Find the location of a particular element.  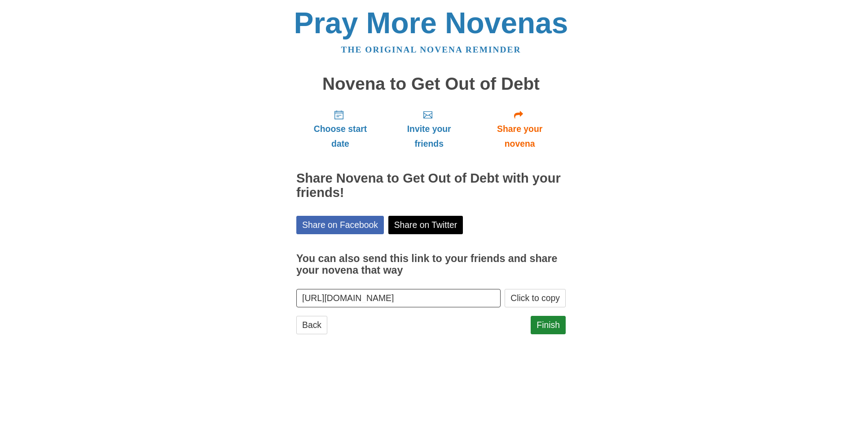

a: Choose start date is located at coordinates (340, 129).